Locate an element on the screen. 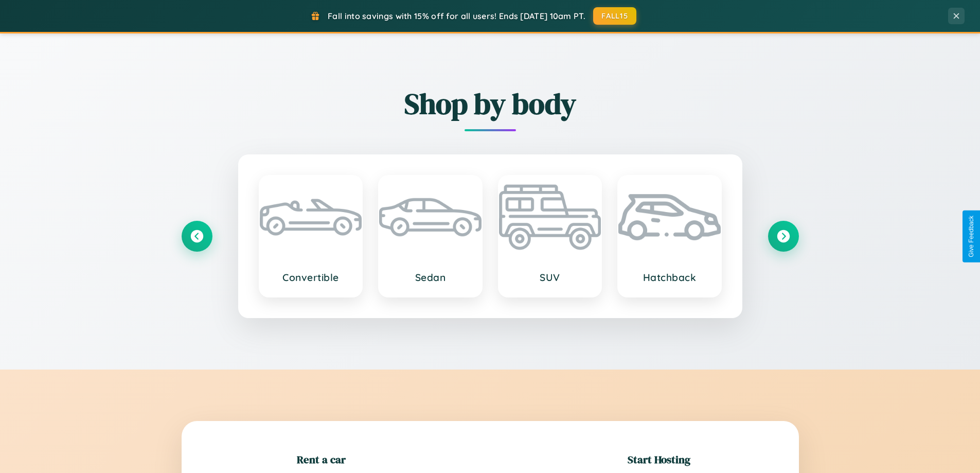 This screenshot has height=473, width=980. h3: Hatchback is located at coordinates (670, 277).